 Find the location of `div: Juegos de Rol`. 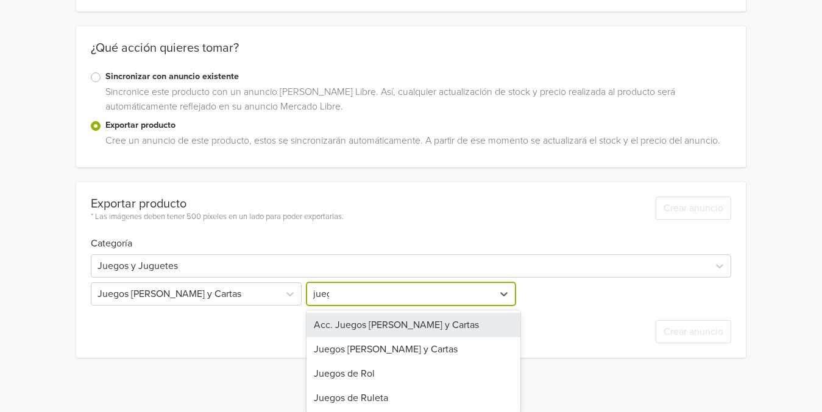

div: Juegos de Rol is located at coordinates (413, 374).